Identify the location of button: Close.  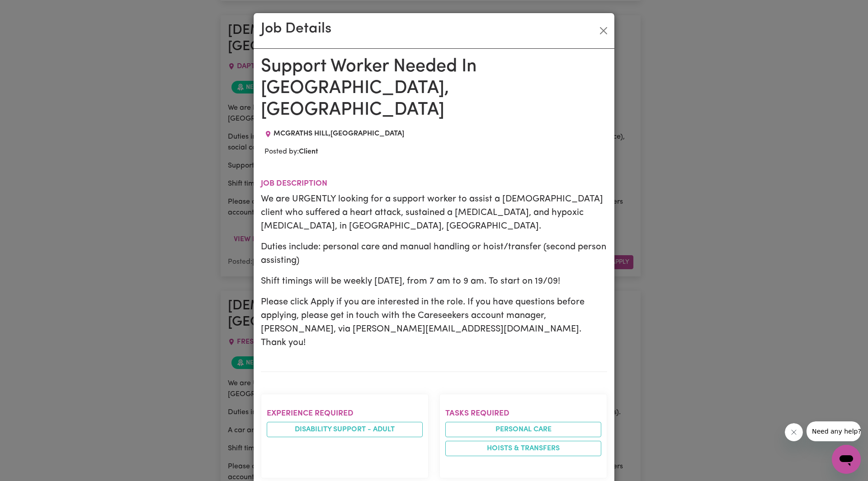
(603, 31).